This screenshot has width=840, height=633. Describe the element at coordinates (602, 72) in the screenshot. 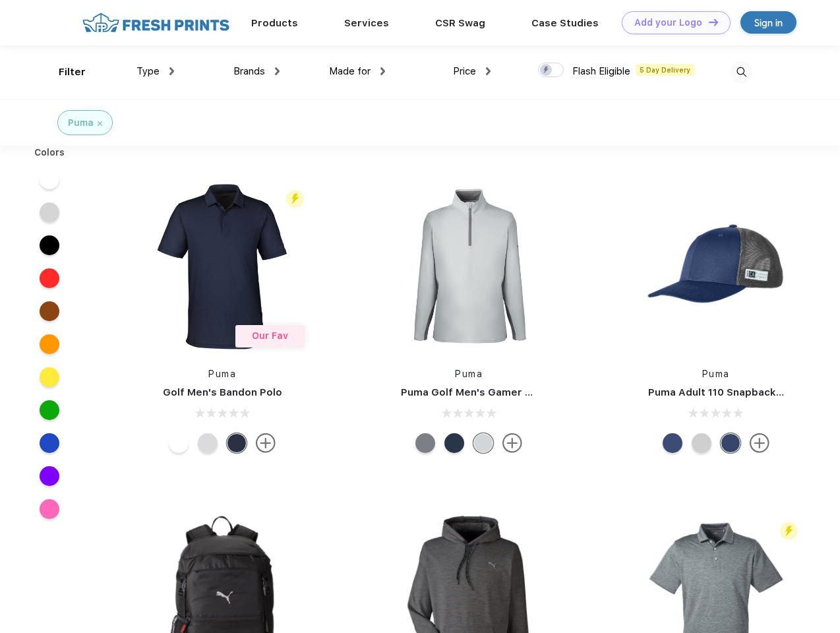

I see `span: Flash Eligible` at that location.